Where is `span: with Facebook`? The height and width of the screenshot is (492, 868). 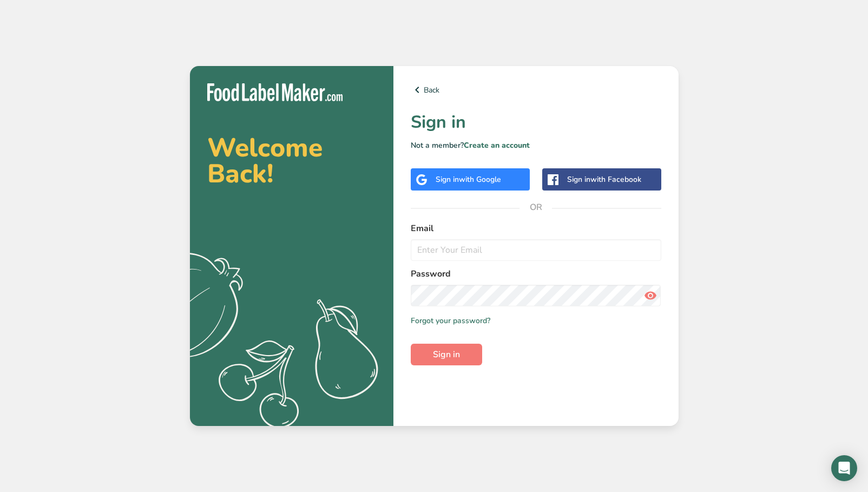 span: with Facebook is located at coordinates (616, 179).